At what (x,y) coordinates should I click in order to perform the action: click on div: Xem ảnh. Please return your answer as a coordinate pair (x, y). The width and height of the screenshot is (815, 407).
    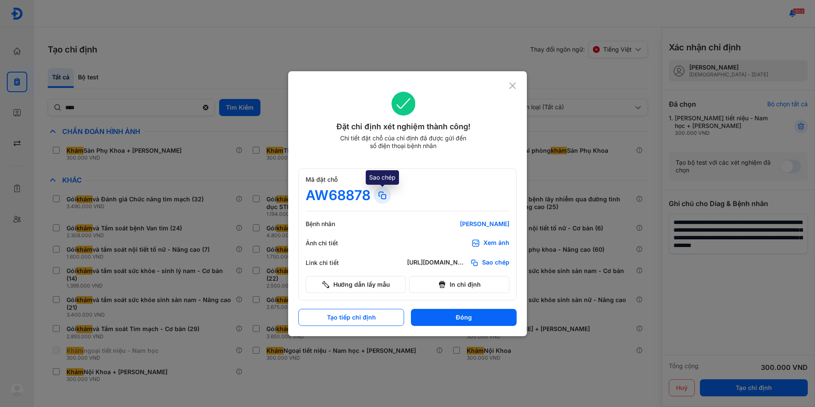
    Looking at the image, I should click on (496, 243).